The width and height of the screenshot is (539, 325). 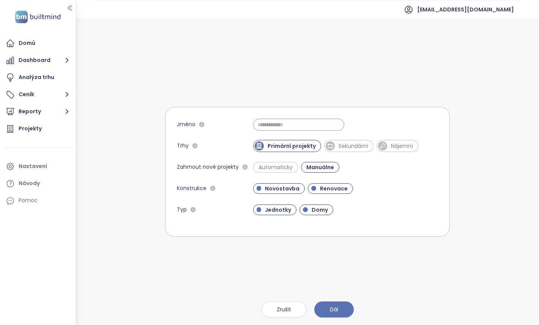 What do you see at coordinates (38, 112) in the screenshot?
I see `button: Reporty` at bounding box center [38, 112].